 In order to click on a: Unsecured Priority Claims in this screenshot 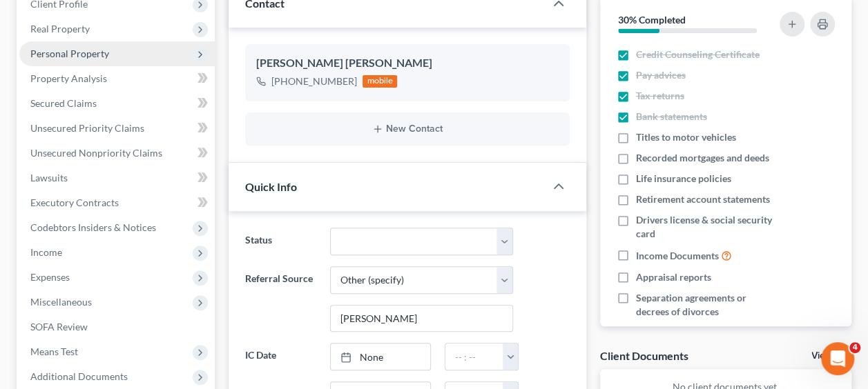, I will do `click(116, 128)`.